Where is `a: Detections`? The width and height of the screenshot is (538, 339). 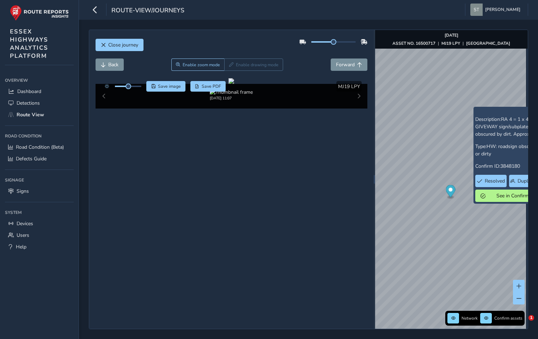 a: Detections is located at coordinates (39, 103).